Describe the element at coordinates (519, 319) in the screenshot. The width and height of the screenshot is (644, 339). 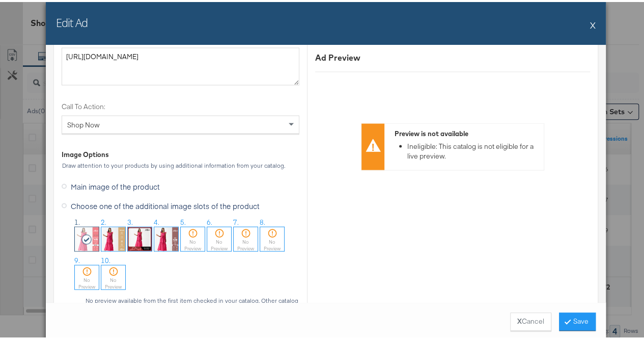
I see `strong: X` at that location.